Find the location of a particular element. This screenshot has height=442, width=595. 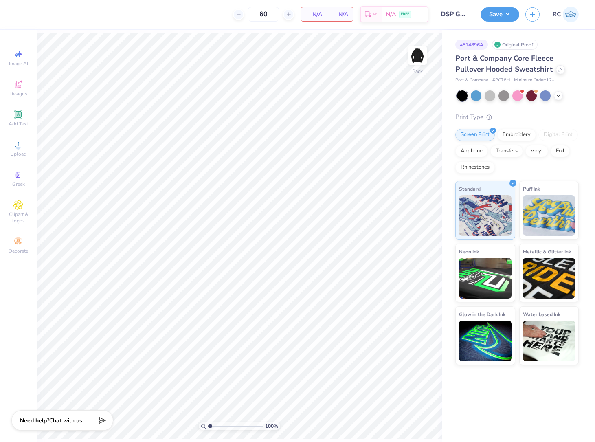

span: Minimum Order: 12 + is located at coordinates (534, 80).